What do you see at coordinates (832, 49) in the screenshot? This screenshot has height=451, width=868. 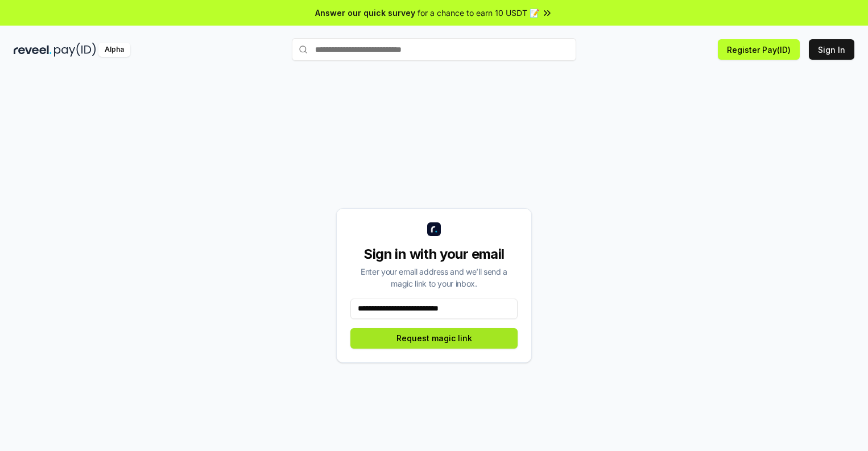 I see `button: Sign In` at bounding box center [832, 49].